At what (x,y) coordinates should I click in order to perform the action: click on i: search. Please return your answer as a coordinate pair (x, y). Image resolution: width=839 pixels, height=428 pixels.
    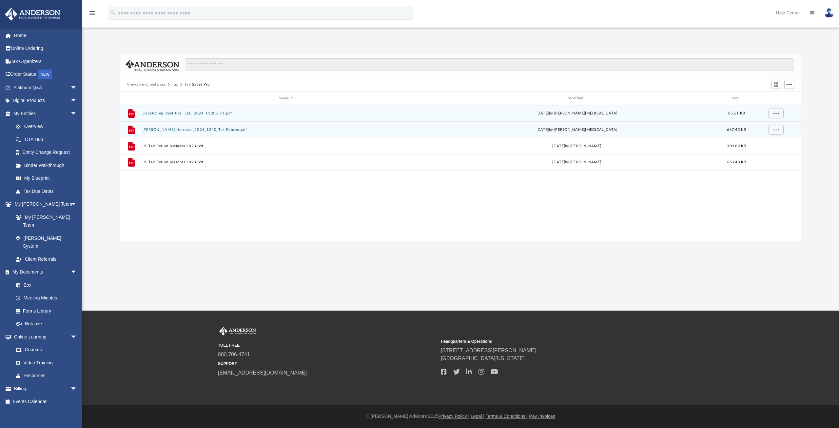
    Looking at the image, I should click on (113, 12).